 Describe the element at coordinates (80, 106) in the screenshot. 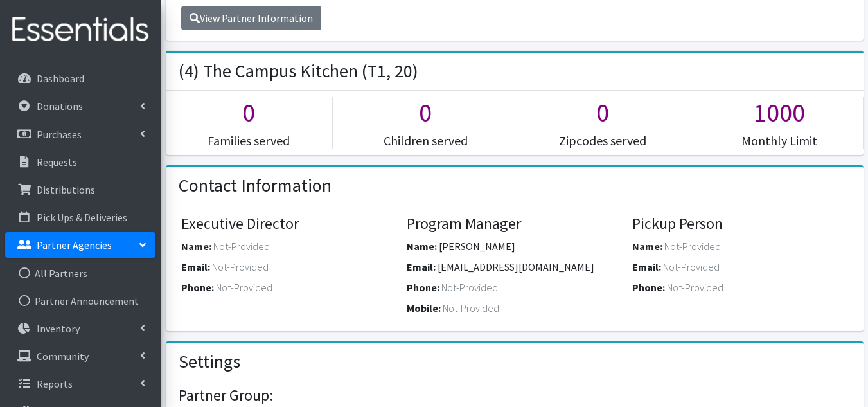

I see `a: Donations` at that location.